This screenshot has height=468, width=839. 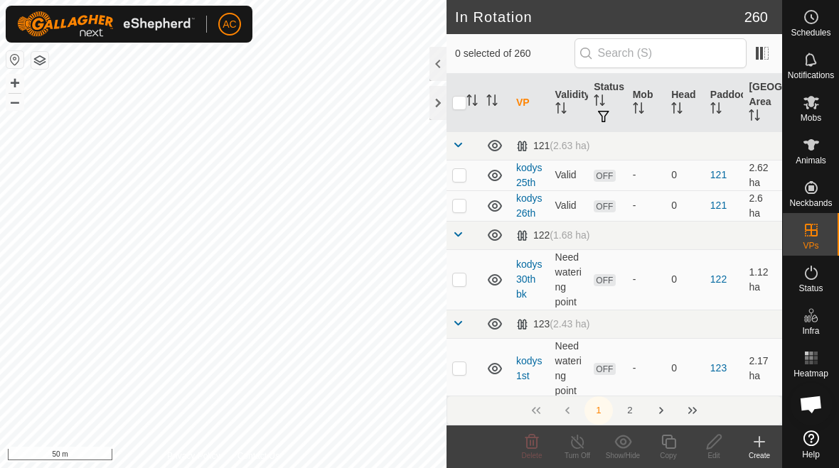 I want to click on div: Create, so click(x=759, y=456).